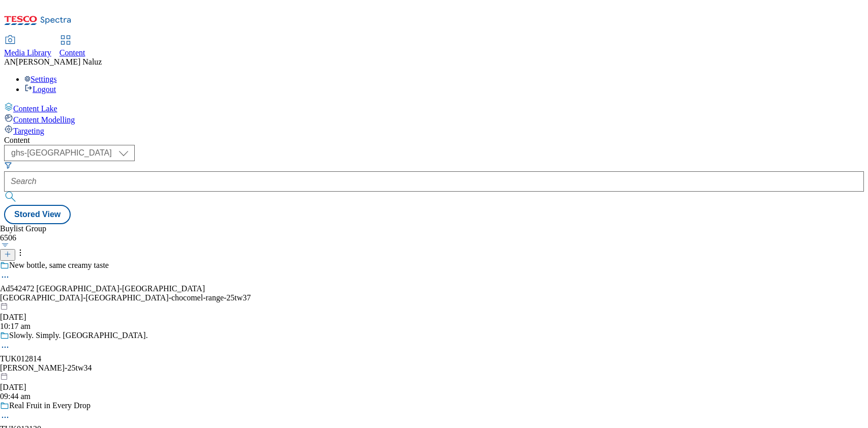 The height and width of the screenshot is (428, 868). I want to click on span: Targeting, so click(28, 131).